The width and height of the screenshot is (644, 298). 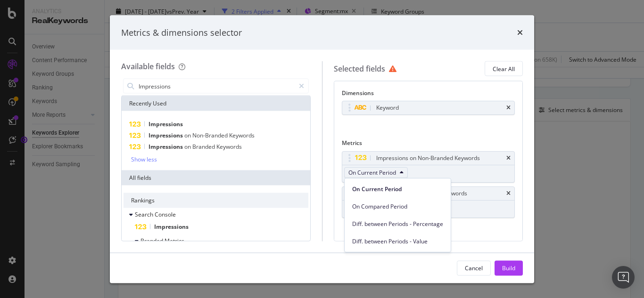 What do you see at coordinates (376, 172) in the screenshot?
I see `button: On Current Period` at bounding box center [376, 172].